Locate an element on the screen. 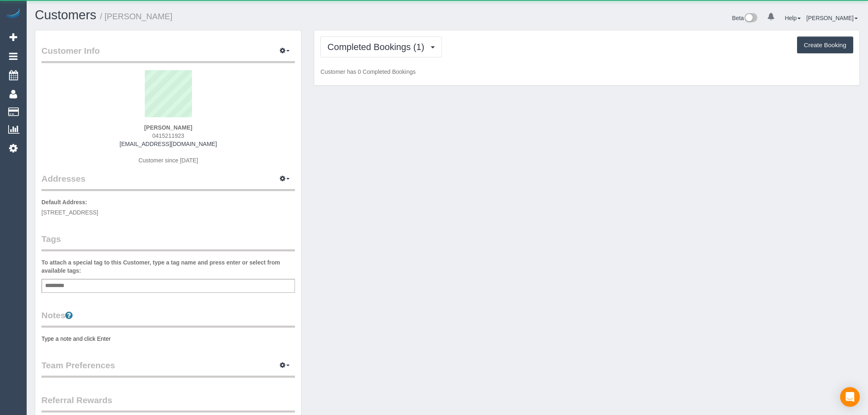 This screenshot has width=868, height=415. a: Automaid Logo is located at coordinates (13, 14).